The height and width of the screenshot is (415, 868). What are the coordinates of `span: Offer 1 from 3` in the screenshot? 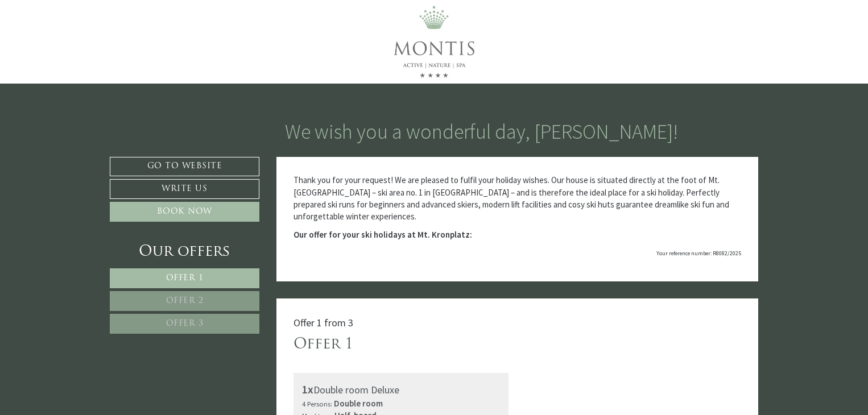 It's located at (323, 323).